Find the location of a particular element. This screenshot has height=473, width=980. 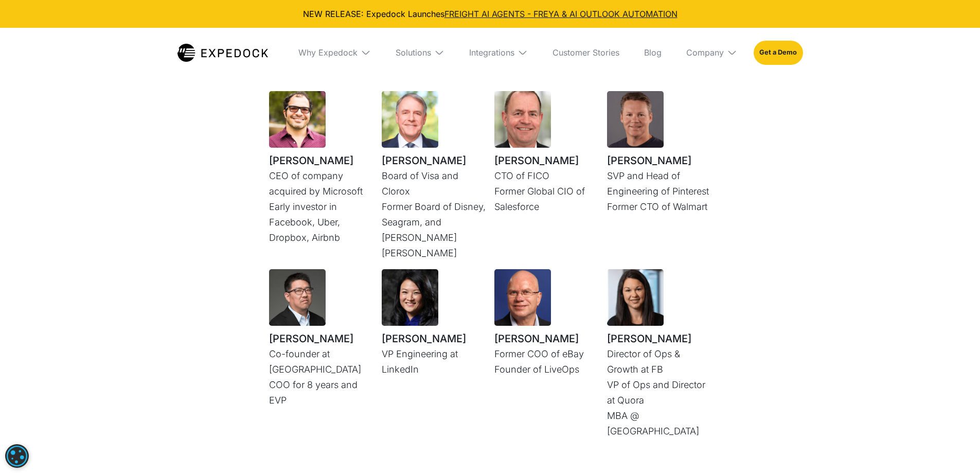

img: Maynard Webb is located at coordinates (523, 298).